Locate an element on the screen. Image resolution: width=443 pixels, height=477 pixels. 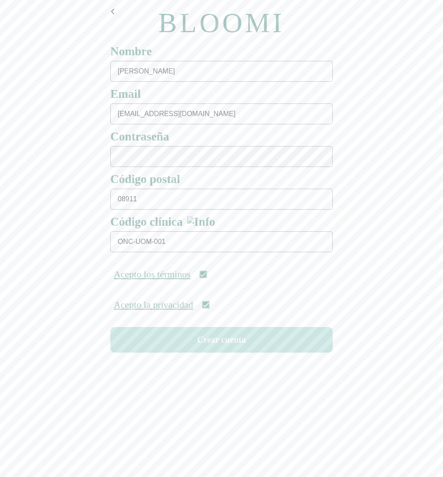
input: Código postal is located at coordinates (222, 199).